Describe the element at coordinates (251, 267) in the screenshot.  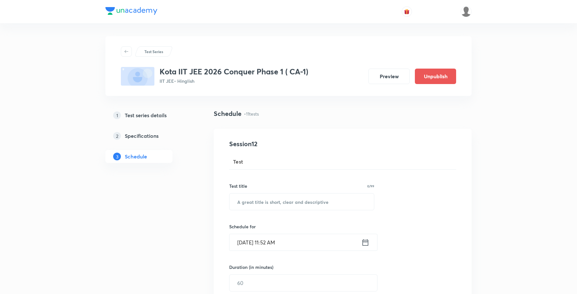
I see `h6: Duration (in minutes)` at that location.